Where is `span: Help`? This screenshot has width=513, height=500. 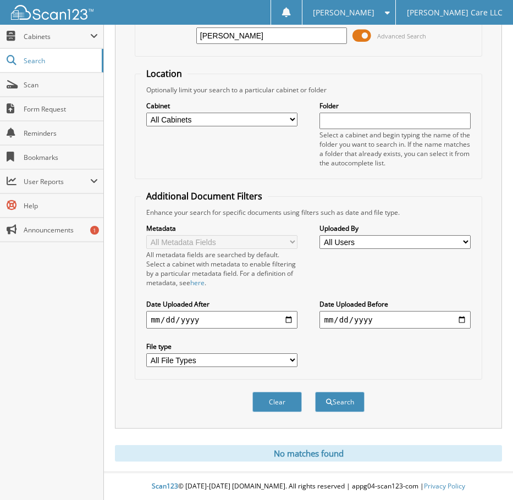 span: Help is located at coordinates (60, 205).